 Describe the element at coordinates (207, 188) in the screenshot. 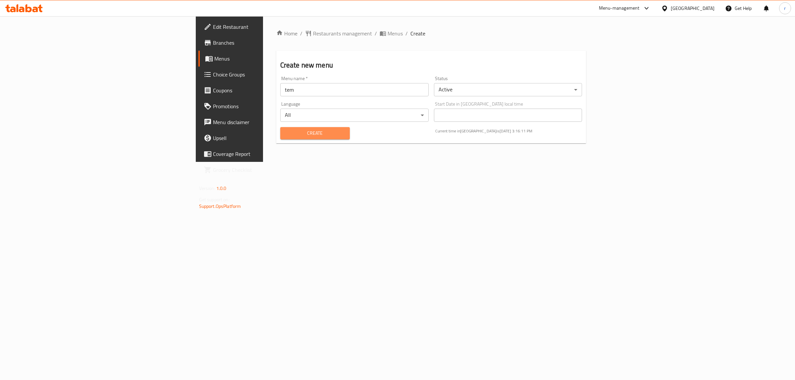

I see `span: Version:` at that location.